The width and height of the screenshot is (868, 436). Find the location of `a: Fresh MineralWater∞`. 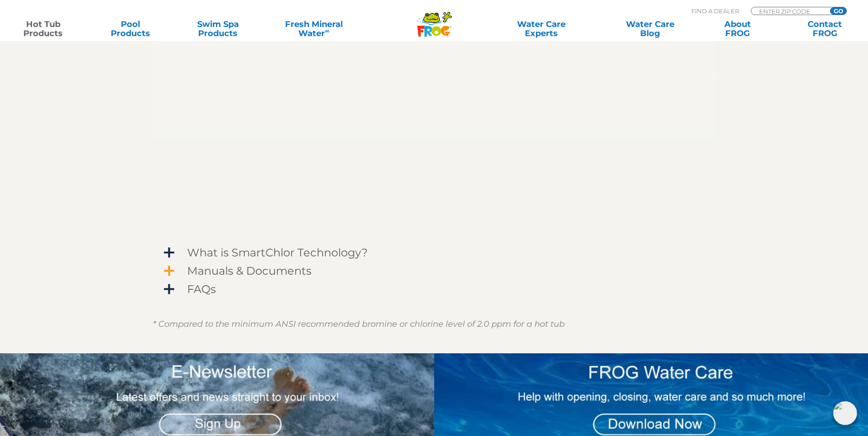

a: Fresh MineralWater∞ is located at coordinates (314, 29).